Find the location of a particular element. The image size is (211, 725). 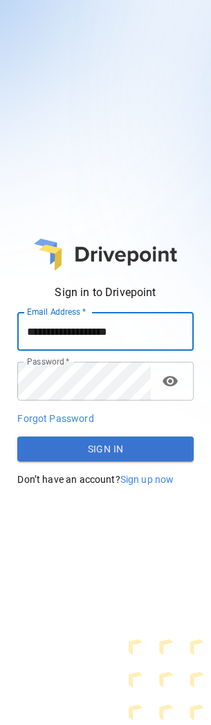

span: visibility is located at coordinates (170, 381).